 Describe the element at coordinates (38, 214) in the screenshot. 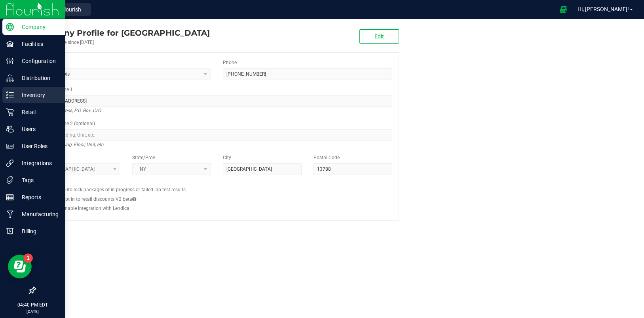

I see `p: Manufacturing` at that location.